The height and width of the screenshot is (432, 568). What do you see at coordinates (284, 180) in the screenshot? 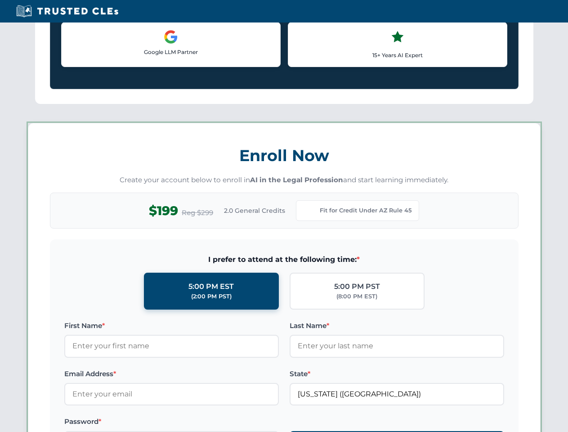
I see `p: Create your account below to enroll in and start learning immediately.` at bounding box center [284, 180].